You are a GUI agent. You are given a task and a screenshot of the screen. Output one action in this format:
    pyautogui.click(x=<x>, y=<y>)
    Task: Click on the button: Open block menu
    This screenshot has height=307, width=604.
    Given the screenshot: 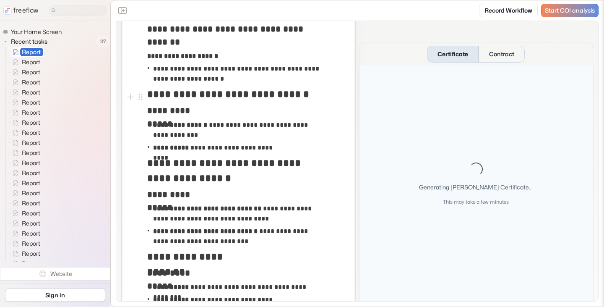 What is the action you would take?
    pyautogui.click(x=141, y=97)
    